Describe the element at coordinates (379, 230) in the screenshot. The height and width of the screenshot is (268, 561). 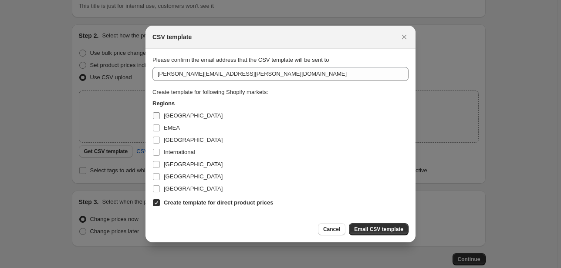
I see `button: Email CSV template` at that location.